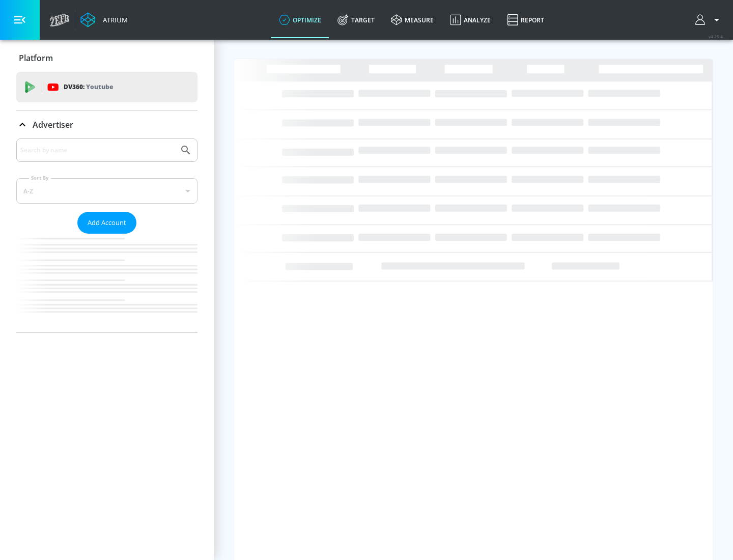  What do you see at coordinates (99, 86) in the screenshot?
I see `p: Youtube` at bounding box center [99, 86].